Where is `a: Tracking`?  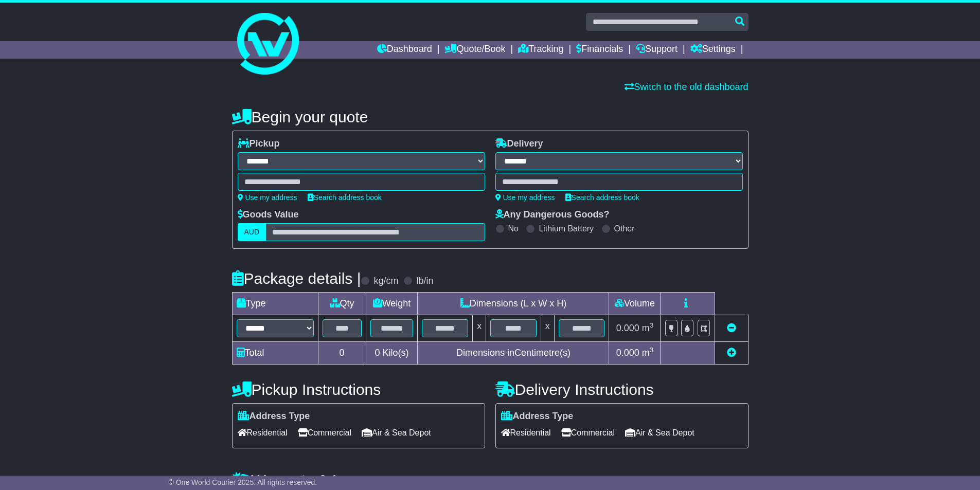 a: Tracking is located at coordinates (541, 49).